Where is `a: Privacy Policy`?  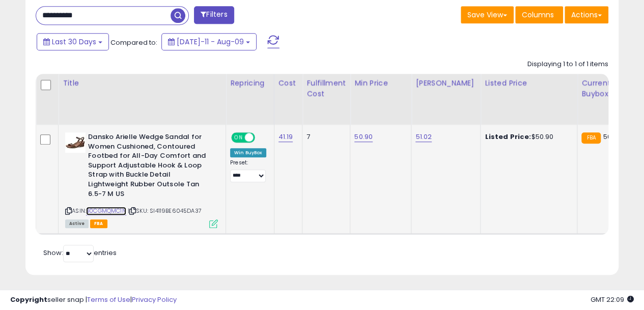
a: Privacy Policy is located at coordinates (154, 300).